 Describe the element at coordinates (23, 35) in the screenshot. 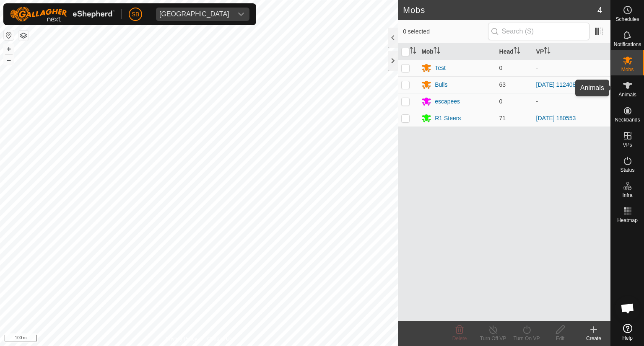

I see `button: Map Layers` at that location.